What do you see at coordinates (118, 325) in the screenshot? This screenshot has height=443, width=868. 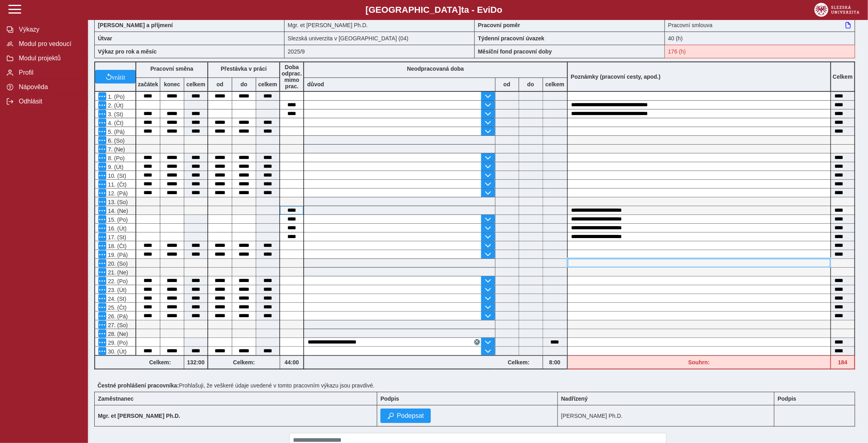 I see `span: 27. (So)` at bounding box center [118, 325].